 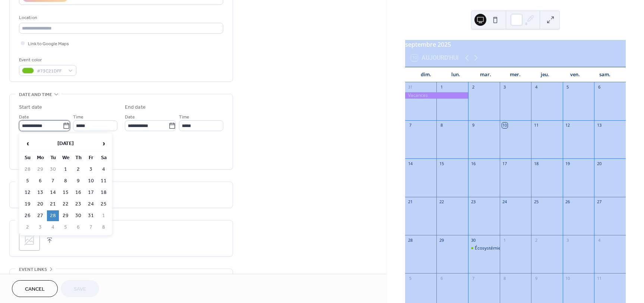 I want to click on div: Start date, so click(x=31, y=107).